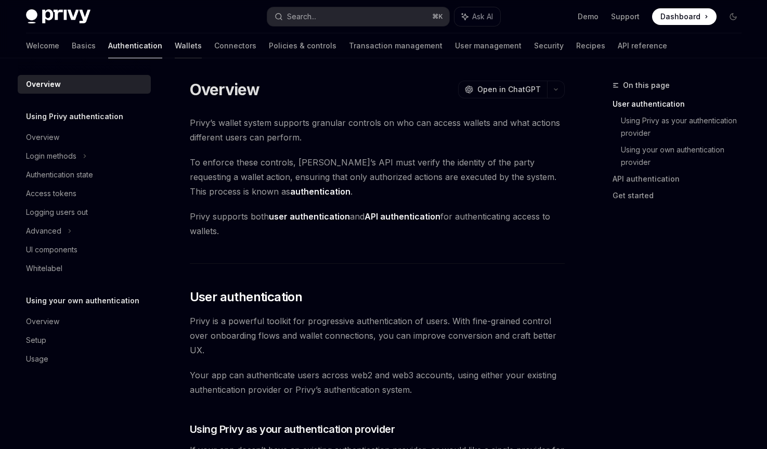 This screenshot has height=449, width=767. Describe the element at coordinates (292, 429) in the screenshot. I see `span: Using Privy as your authentication provider` at that location.